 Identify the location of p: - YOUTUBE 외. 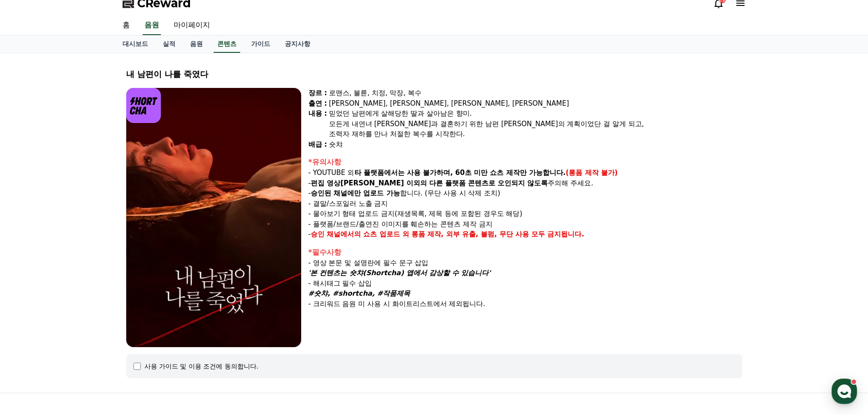
(526, 173).